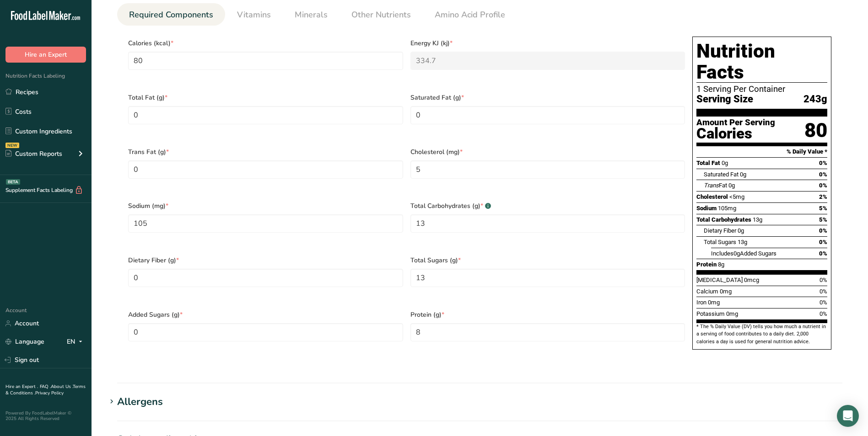 The image size is (868, 436). Describe the element at coordinates (46, 416) in the screenshot. I see `div: Powered By FoodLabelMaker © 2025 All Rights Reserved` at that location.